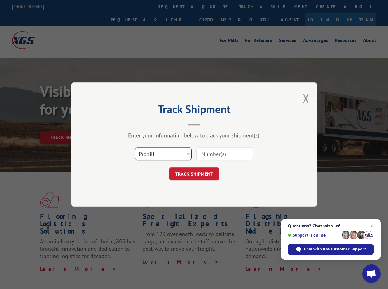  What do you see at coordinates (194, 135) in the screenshot?
I see `div: Enter your information below to track your shipment(s).` at bounding box center [194, 135].